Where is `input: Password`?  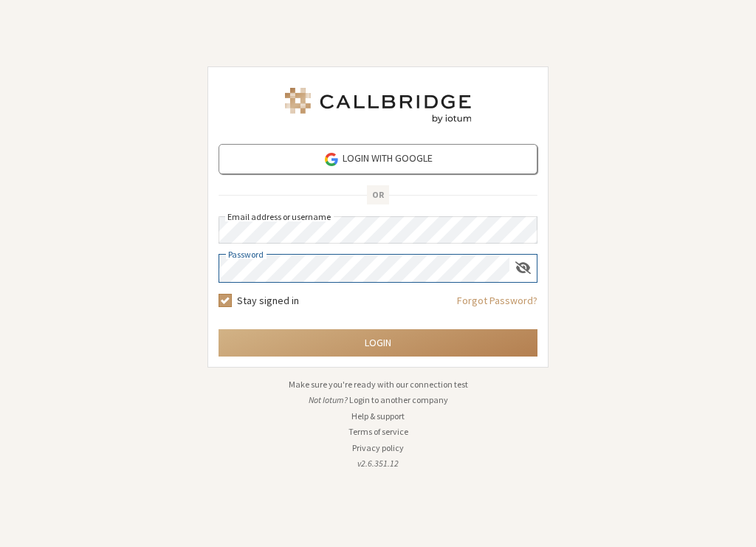 input: Password is located at coordinates (363, 268).